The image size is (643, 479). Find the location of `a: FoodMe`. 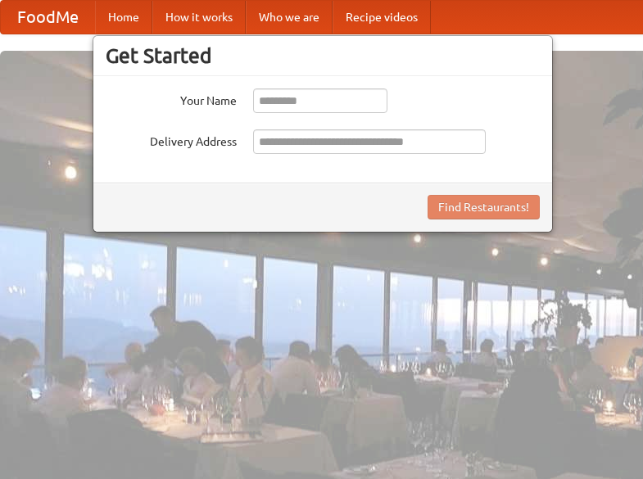

a: FoodMe is located at coordinates (48, 17).